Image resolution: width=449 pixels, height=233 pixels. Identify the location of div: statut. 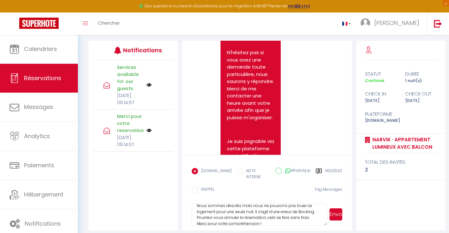
(381, 74).